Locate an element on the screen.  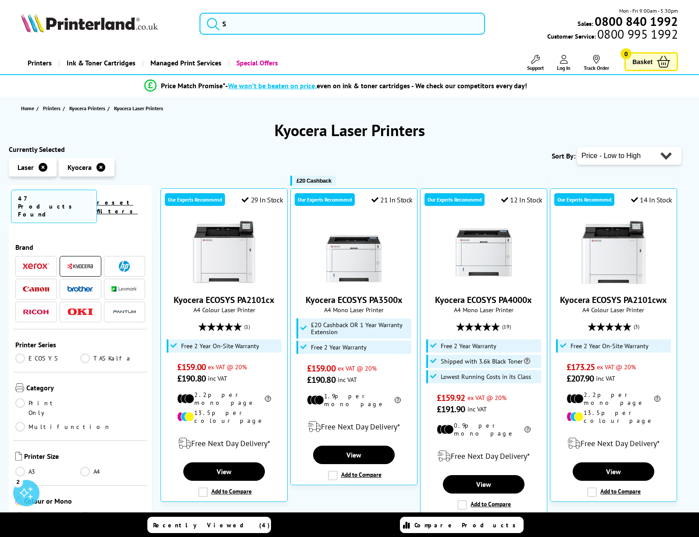
a: Special Offers is located at coordinates (256, 63).